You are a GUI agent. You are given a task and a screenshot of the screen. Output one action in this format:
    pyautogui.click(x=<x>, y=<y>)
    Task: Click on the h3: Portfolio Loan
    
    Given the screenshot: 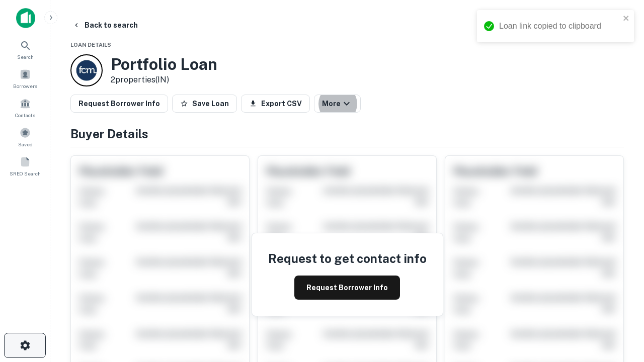 What is the action you would take?
    pyautogui.click(x=164, y=64)
    